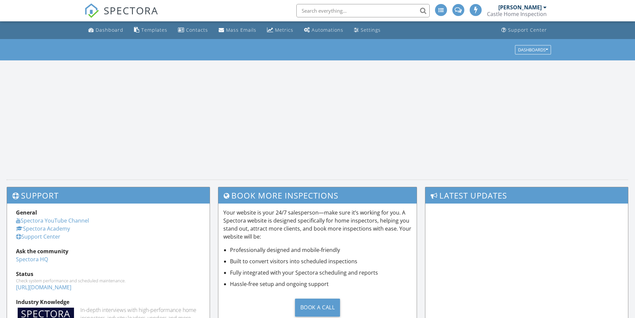 This screenshot has width=635, height=318. Describe the element at coordinates (108, 302) in the screenshot. I see `div: Industry Knowledge` at that location.